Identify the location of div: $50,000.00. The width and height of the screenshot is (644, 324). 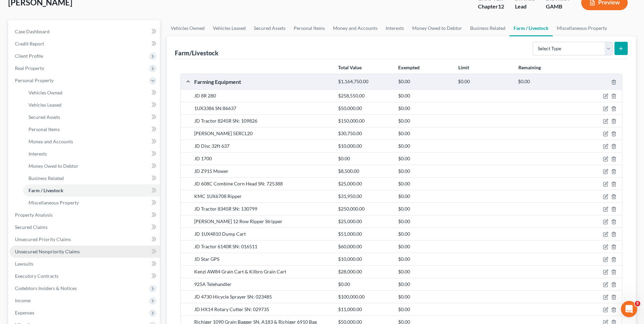
(365, 108).